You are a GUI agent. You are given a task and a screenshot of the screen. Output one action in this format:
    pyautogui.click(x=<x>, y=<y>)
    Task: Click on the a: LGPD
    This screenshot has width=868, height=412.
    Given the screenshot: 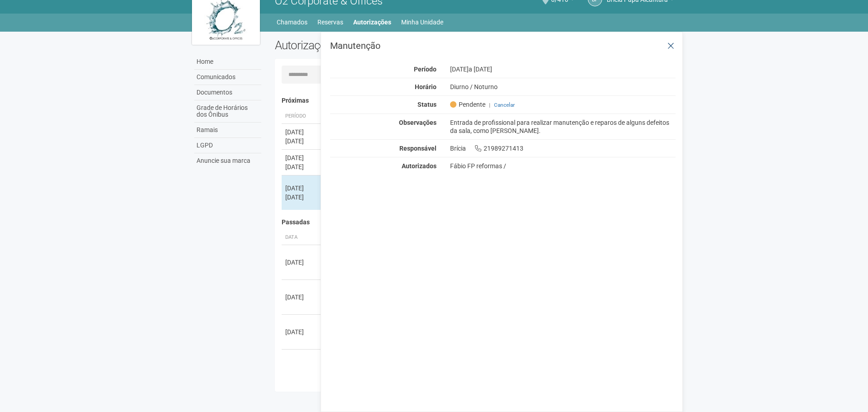 What is the action you would take?
    pyautogui.click(x=228, y=145)
    